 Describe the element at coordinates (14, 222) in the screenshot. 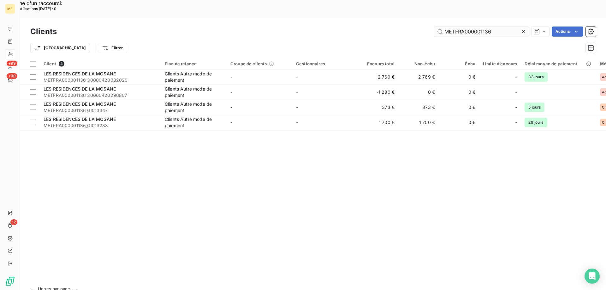

I see `span: 12` at that location.